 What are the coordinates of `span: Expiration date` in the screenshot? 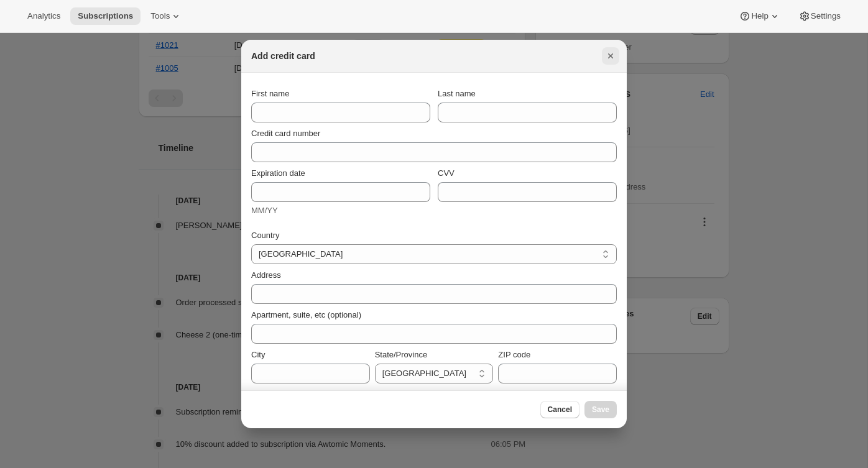 It's located at (278, 173).